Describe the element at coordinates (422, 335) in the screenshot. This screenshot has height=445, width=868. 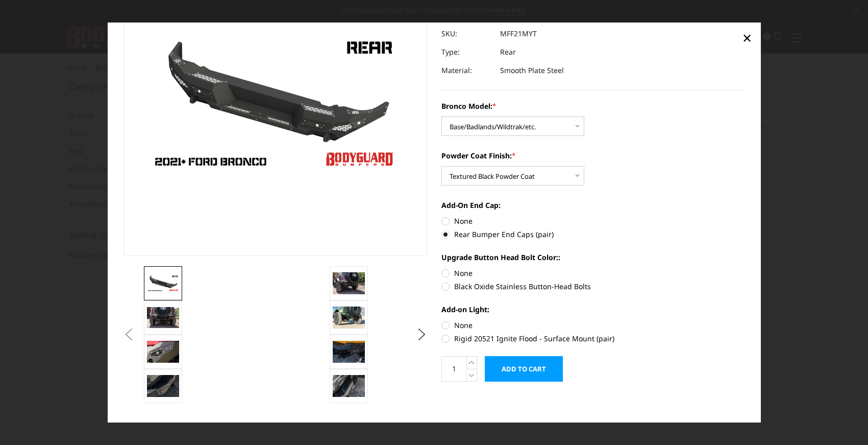
I see `button: Next` at that location.